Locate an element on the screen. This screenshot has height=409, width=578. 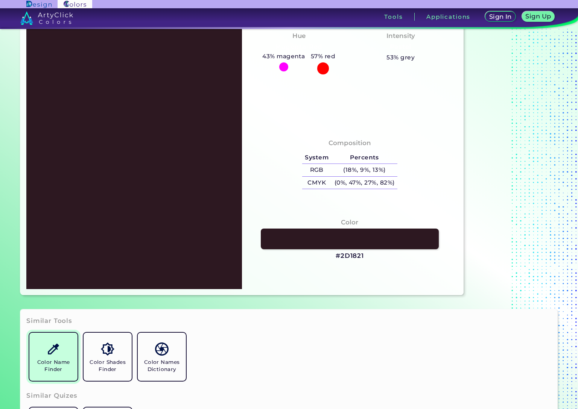
h4: Intensity is located at coordinates (401, 36).